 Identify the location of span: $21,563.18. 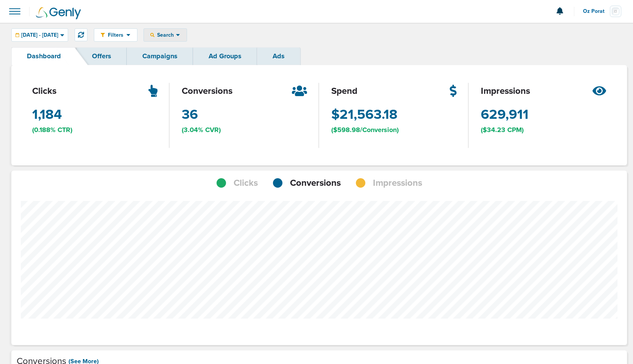
(364, 114).